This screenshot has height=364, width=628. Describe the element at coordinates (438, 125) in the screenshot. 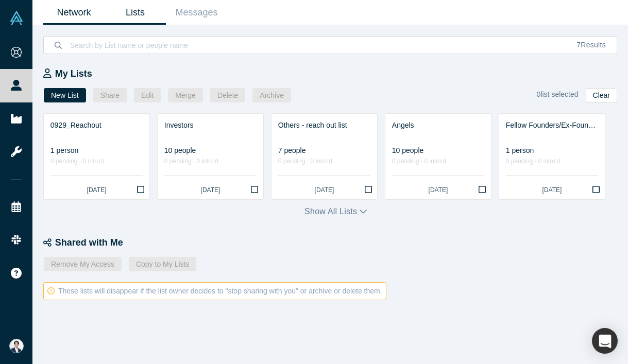

I see `div: Angels` at that location.